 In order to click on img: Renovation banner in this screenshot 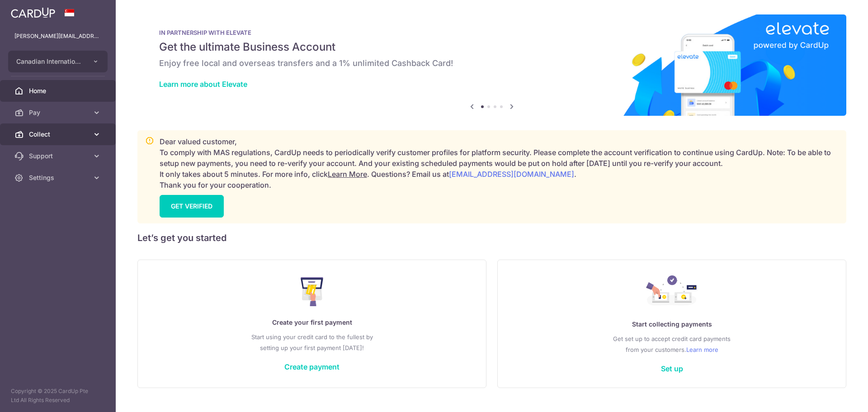, I will do `click(492, 65)`.